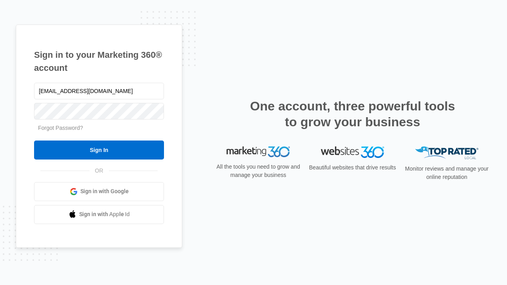 The height and width of the screenshot is (285, 507). I want to click on img: Top Rated Local, so click(447, 153).